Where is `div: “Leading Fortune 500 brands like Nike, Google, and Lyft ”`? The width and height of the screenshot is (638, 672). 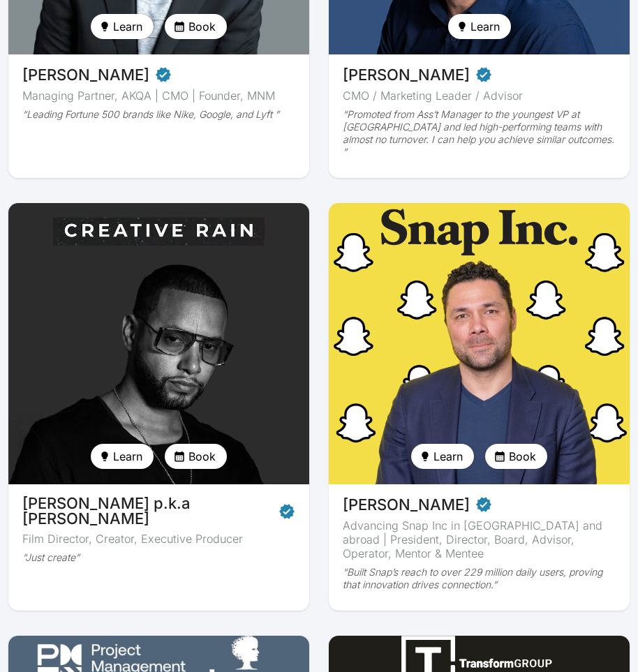 div: “Leading Fortune 500 brands like Nike, Google, and Lyft ” is located at coordinates (158, 115).